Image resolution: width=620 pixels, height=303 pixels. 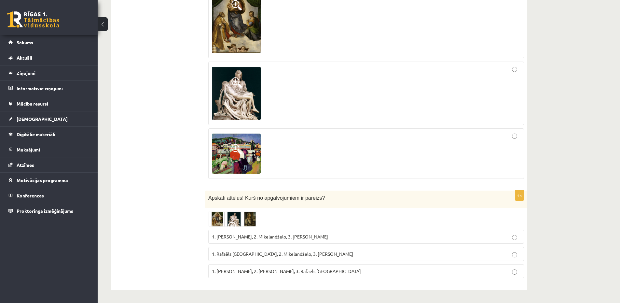 What do you see at coordinates (53, 88) in the screenshot?
I see `legend: Informatīvie ziņojumi` at bounding box center [53, 88].